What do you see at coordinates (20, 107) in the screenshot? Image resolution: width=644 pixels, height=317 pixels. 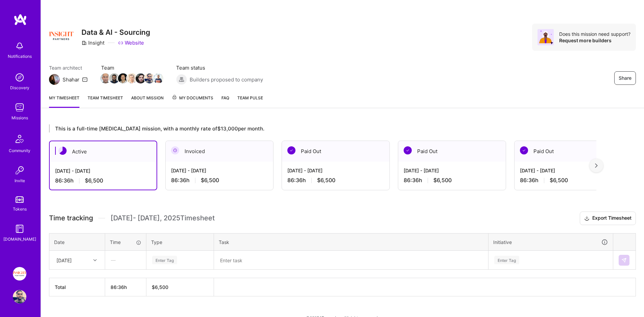 I see `img: teamwork` at bounding box center [20, 107].